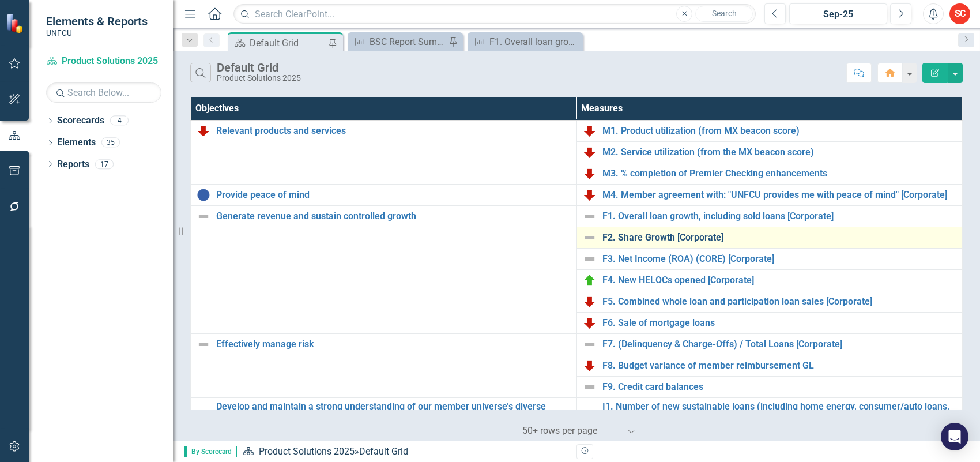 The width and height of the screenshot is (980, 462). Describe the element at coordinates (780, 131) in the screenshot. I see `a: M1. Product utilization (from MX beacon score)` at that location.